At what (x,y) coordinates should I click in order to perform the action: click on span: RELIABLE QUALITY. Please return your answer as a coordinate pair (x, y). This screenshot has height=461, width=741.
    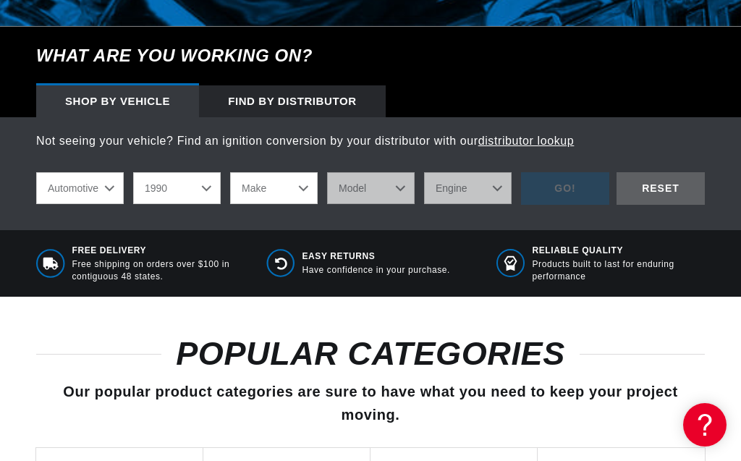
    Looking at the image, I should click on (618, 250).